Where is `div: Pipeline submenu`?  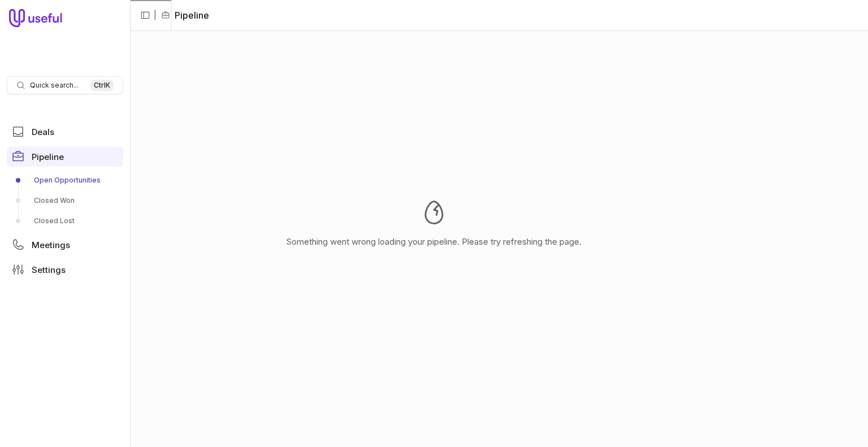 div: Pipeline submenu is located at coordinates (65, 201).